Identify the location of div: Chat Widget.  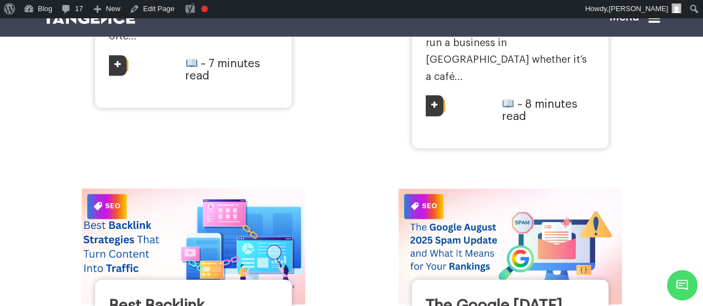
(682, 285).